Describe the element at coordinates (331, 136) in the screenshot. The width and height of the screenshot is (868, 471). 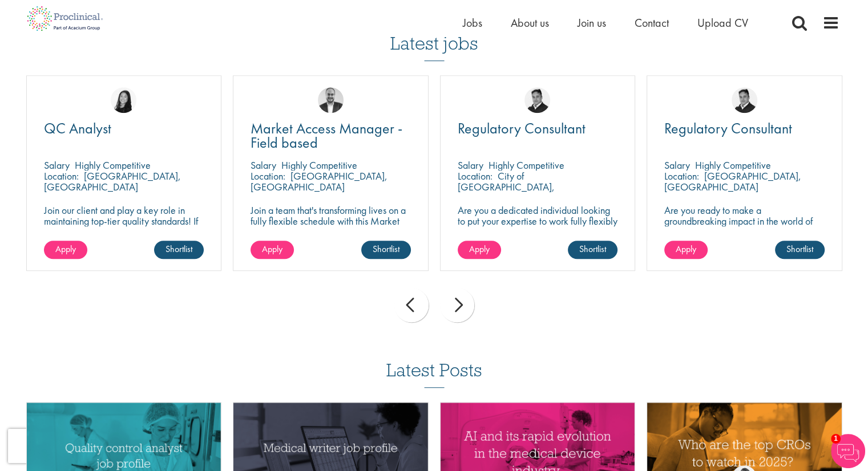
I see `a: Market Access Manager - Field based` at that location.